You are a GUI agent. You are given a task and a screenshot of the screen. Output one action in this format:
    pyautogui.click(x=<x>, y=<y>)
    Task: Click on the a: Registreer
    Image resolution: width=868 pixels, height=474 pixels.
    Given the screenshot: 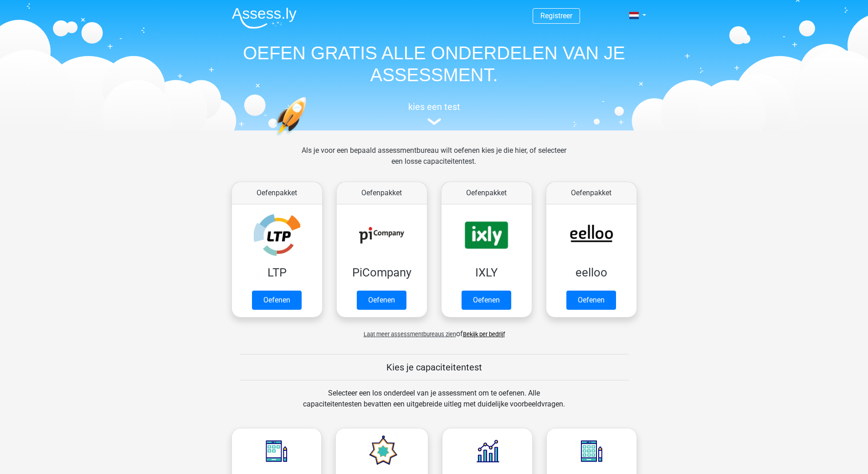 What is the action you would take?
    pyautogui.click(x=556, y=15)
    